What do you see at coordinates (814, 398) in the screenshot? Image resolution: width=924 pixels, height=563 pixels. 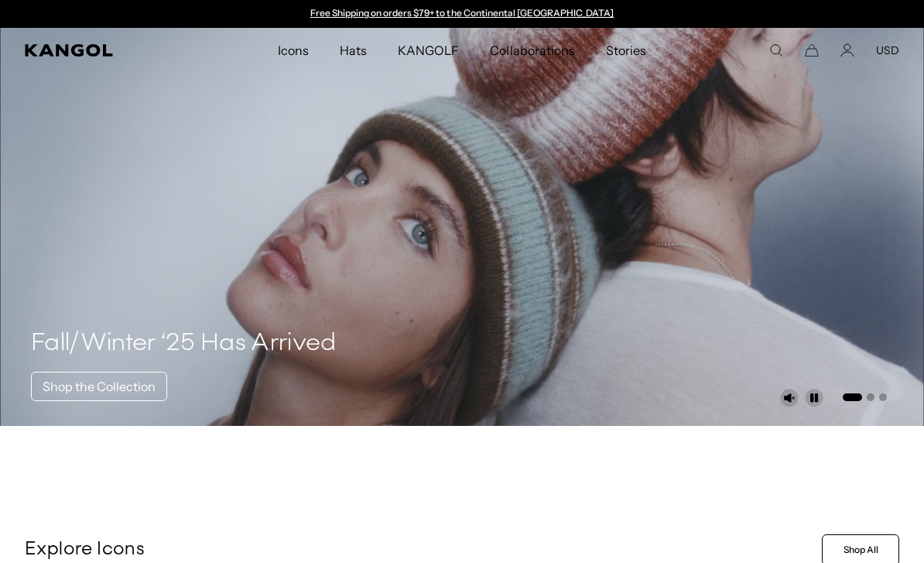 I see `button: Pause` at bounding box center [814, 398].